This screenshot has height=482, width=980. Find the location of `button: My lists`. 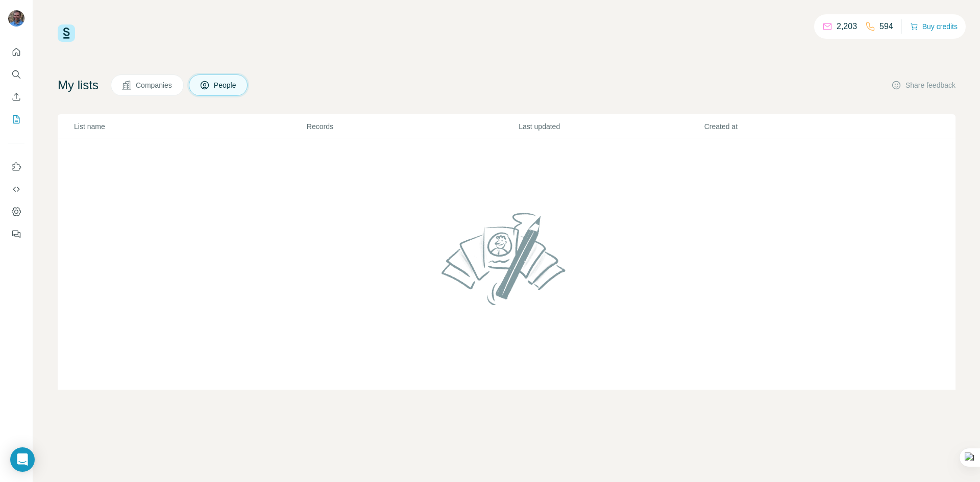

button: My lists is located at coordinates (16, 120).